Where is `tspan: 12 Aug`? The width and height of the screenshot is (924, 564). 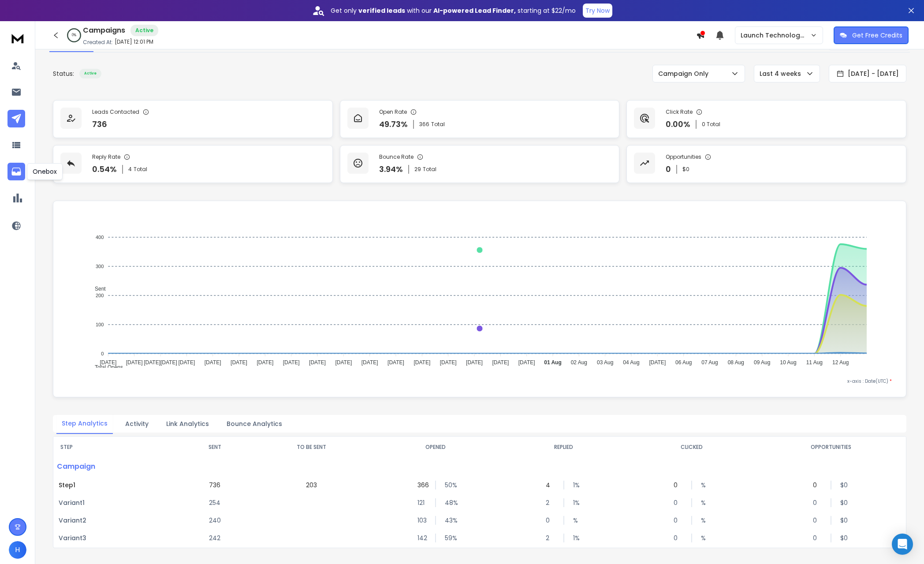
tspan: 12 Aug is located at coordinates (840, 362).